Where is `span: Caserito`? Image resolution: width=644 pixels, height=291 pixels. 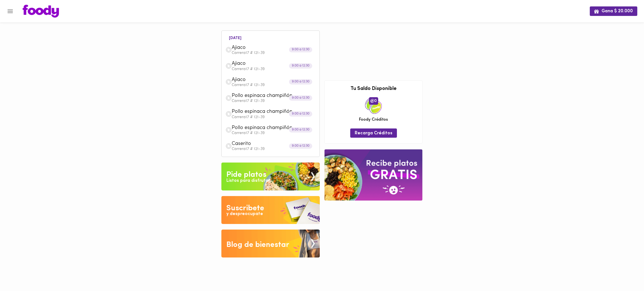 span: Caserito is located at coordinates (264, 144).